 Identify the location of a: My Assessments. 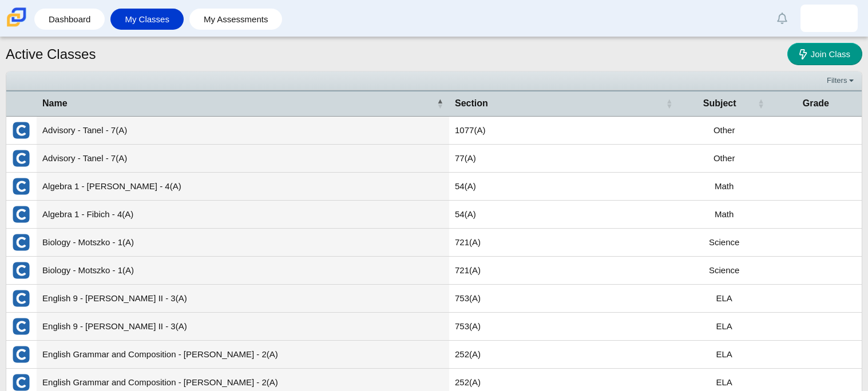
(236, 19).